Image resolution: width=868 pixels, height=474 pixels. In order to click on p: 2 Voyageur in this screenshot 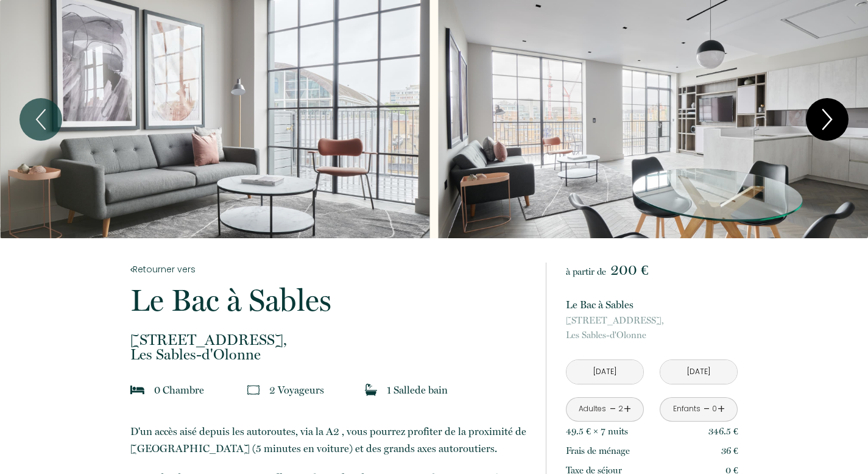, I will do `click(297, 390)`.